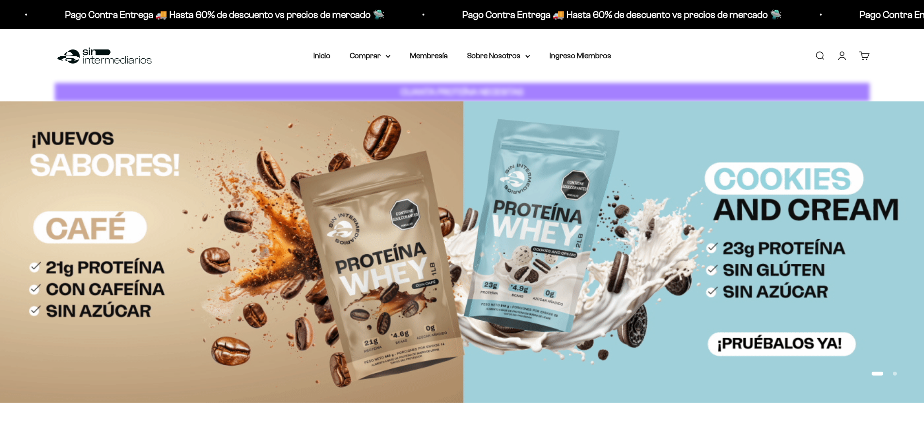 The width and height of the screenshot is (924, 442). Describe the element at coordinates (580, 55) in the screenshot. I see `a: Ingreso Miembros` at that location.